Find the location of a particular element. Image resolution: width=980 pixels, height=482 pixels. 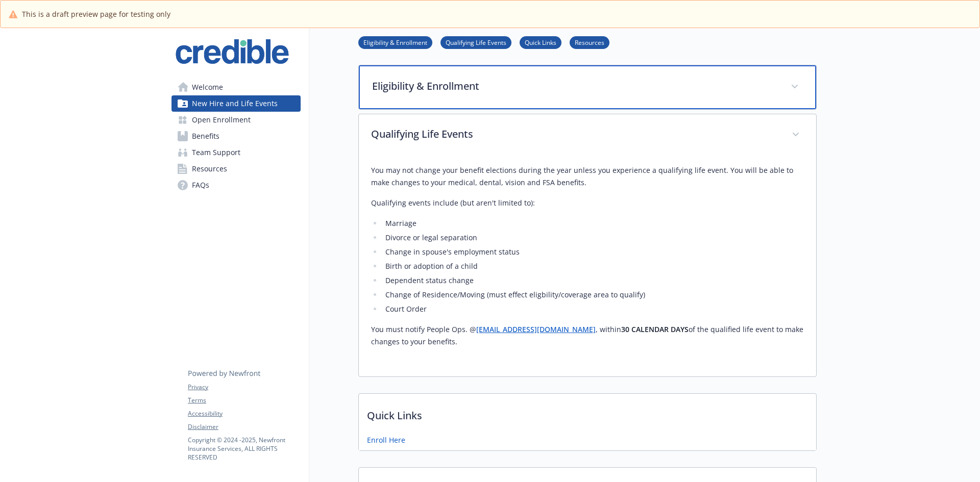

p: Qualifying Life Events is located at coordinates (575, 134).